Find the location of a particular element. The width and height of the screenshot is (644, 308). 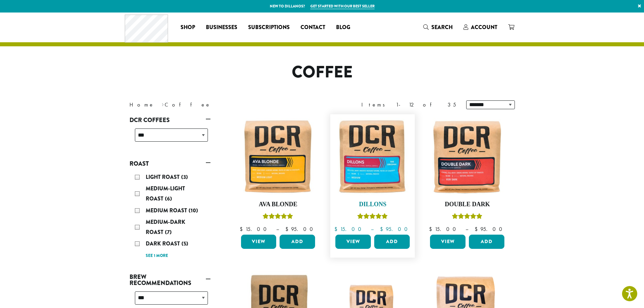

span: Contact is located at coordinates (312, 27).